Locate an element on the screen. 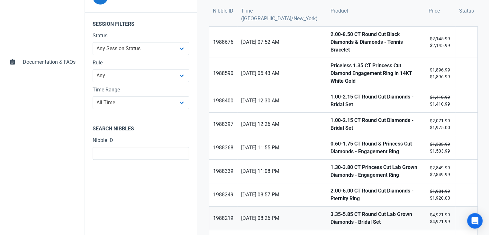  a: assignmentDocumentation & FAQs is located at coordinates (42, 62).